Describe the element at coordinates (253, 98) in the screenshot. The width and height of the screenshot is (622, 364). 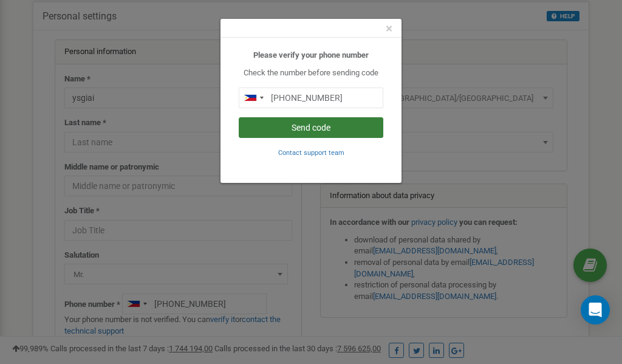
I see `div: Telephone country code` at that location.